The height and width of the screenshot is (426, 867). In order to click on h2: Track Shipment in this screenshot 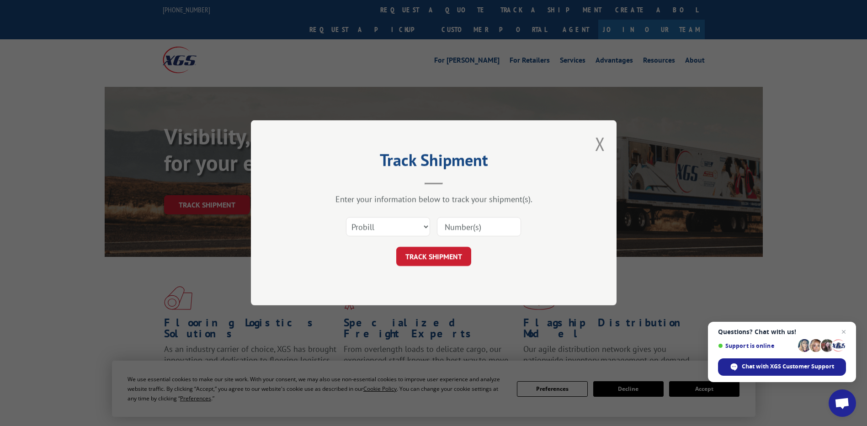, I will do `click(434, 162)`.